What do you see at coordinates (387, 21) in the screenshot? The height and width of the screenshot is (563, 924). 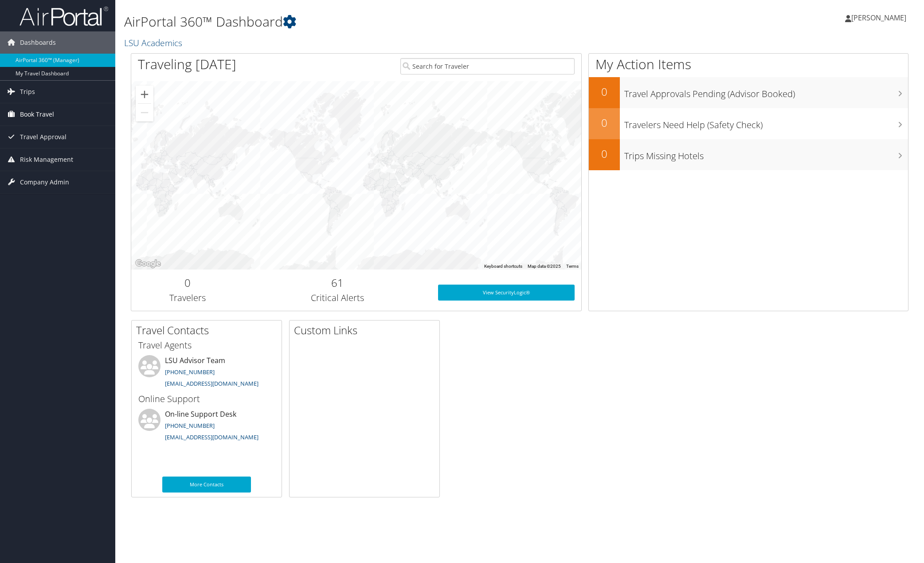 I see `h1: AirPortal 360™ Dashboard` at bounding box center [387, 21].